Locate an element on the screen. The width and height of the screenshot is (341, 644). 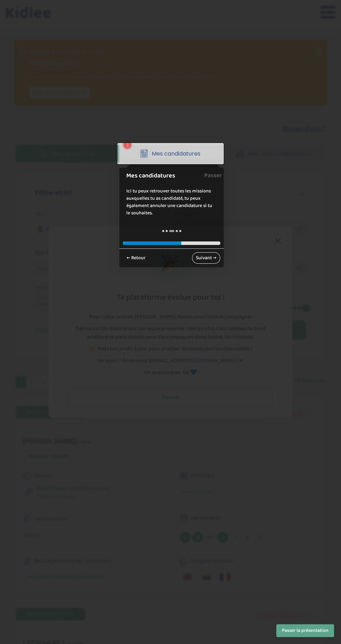
button: Passer la présentation is located at coordinates (305, 630).